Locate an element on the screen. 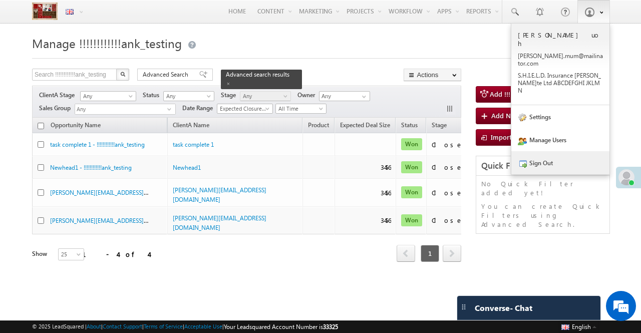 The height and width of the screenshot is (333, 641). div: Show is located at coordinates (41, 254).